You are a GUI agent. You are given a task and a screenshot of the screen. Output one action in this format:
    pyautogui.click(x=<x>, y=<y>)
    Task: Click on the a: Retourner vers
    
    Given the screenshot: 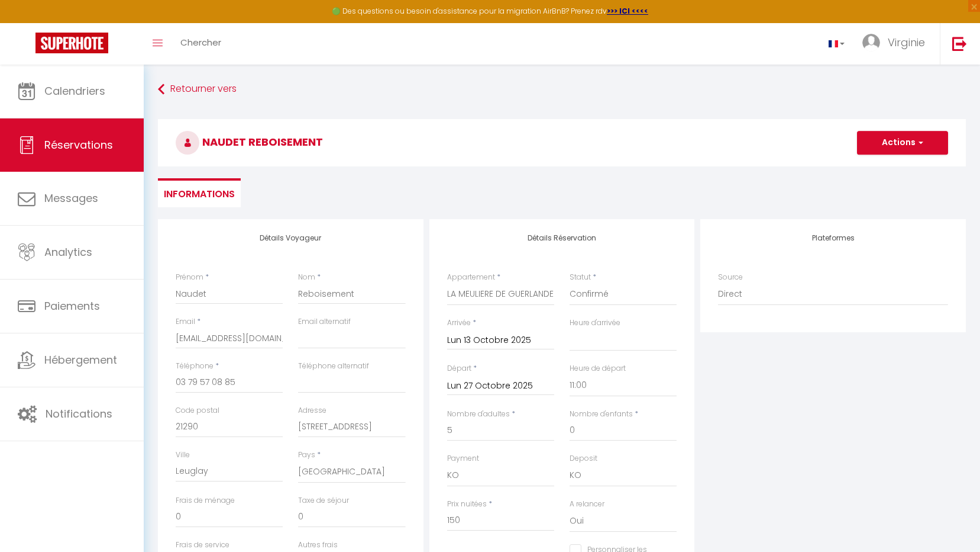 What is the action you would take?
    pyautogui.click(x=562, y=90)
    